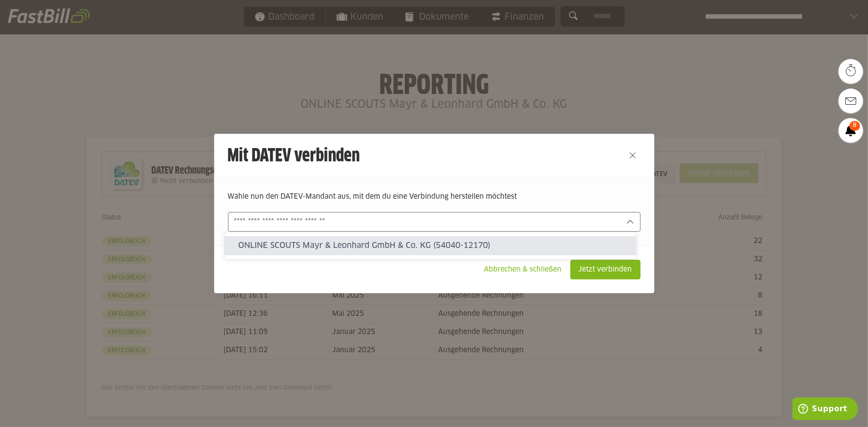  What do you see at coordinates (851, 130) in the screenshot?
I see `a: 8` at bounding box center [851, 130].